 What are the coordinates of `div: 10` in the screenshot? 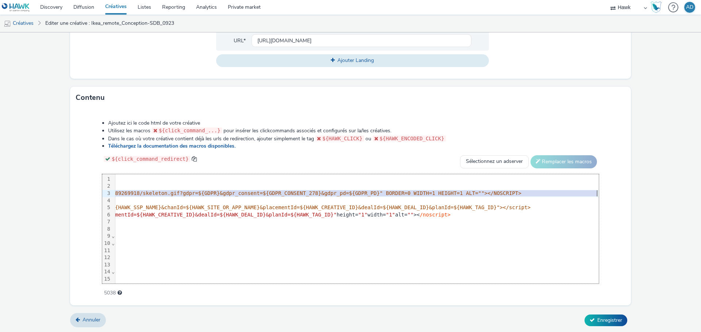 It's located at (107, 244).